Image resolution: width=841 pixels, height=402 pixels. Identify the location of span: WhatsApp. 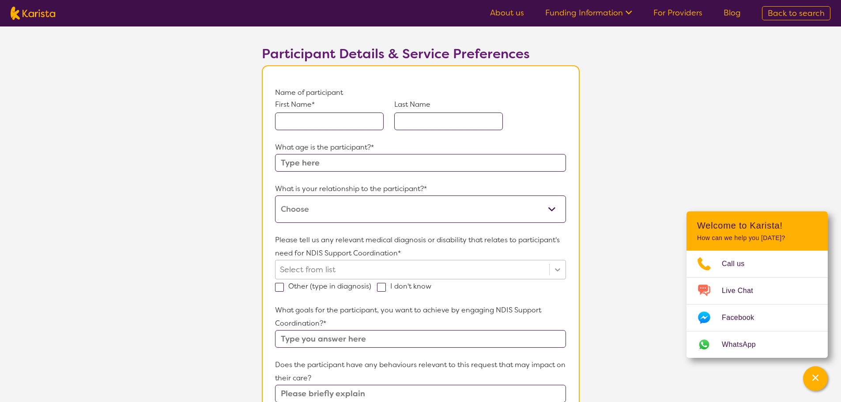
(744, 345).